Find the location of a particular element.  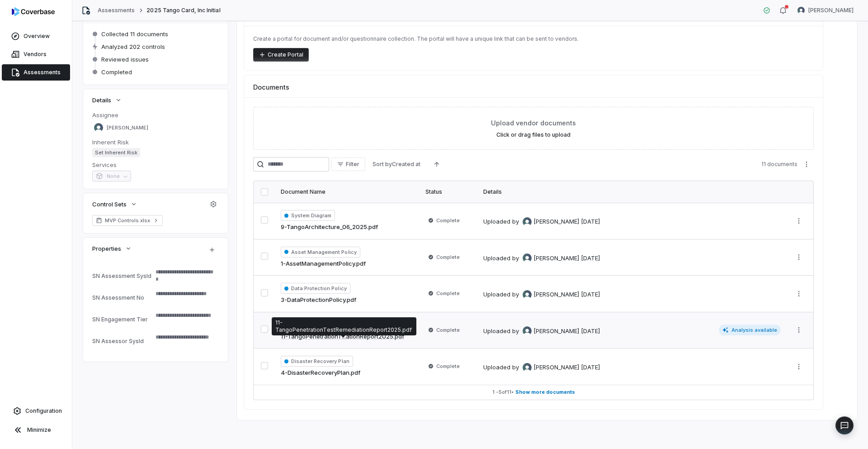

span: Reviewed issues is located at coordinates (125, 59).